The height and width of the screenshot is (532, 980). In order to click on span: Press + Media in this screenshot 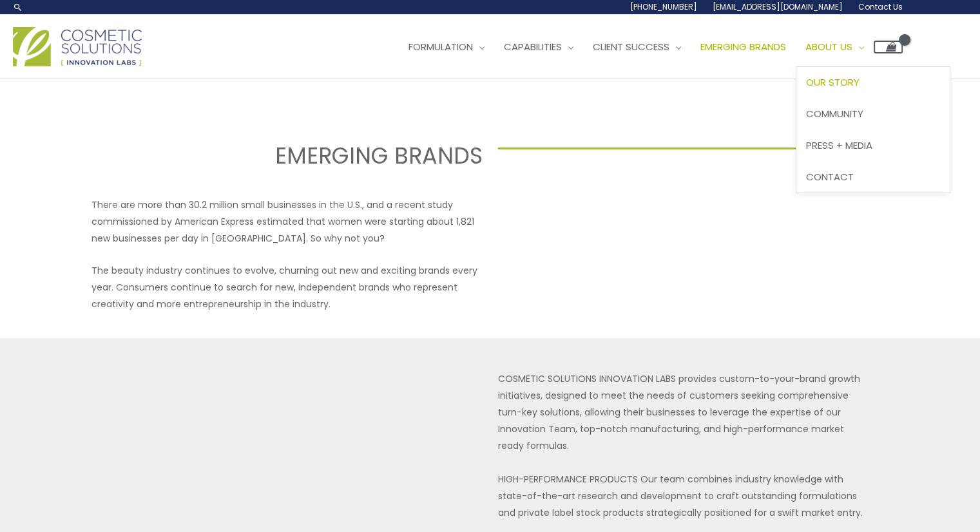, I will do `click(839, 145)`.